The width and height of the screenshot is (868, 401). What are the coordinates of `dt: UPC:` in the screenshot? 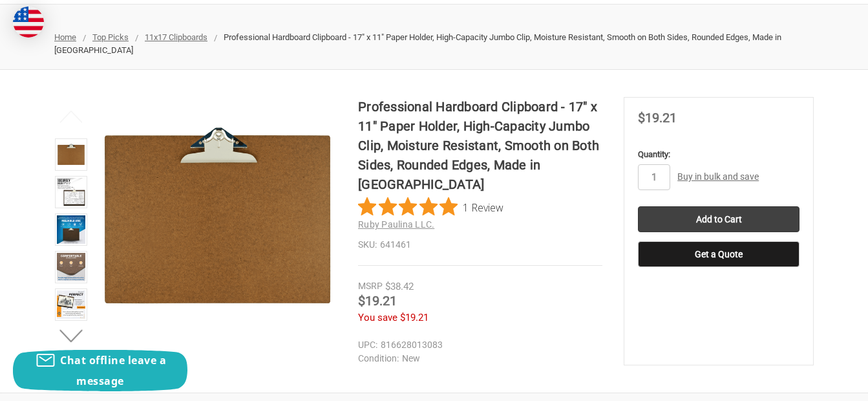 It's located at (368, 345).